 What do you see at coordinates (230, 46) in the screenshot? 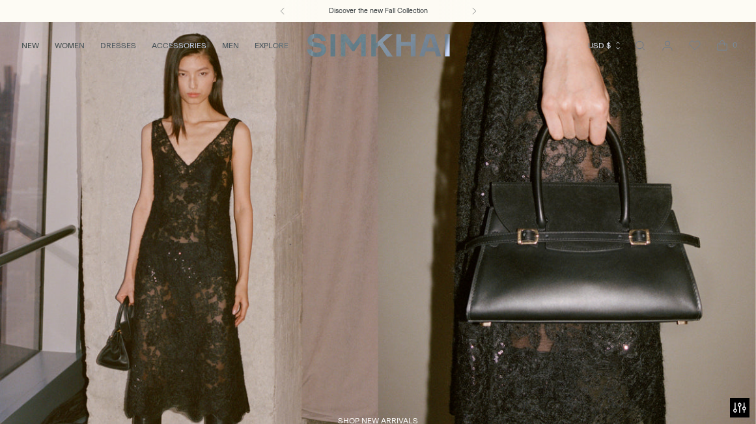
I see `a: MEN` at bounding box center [230, 46].